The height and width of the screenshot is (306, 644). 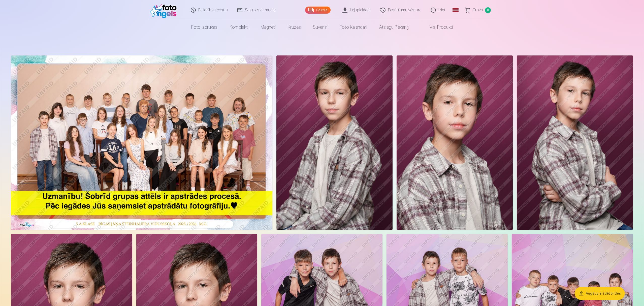 I want to click on a: Krūzes, so click(x=294, y=27).